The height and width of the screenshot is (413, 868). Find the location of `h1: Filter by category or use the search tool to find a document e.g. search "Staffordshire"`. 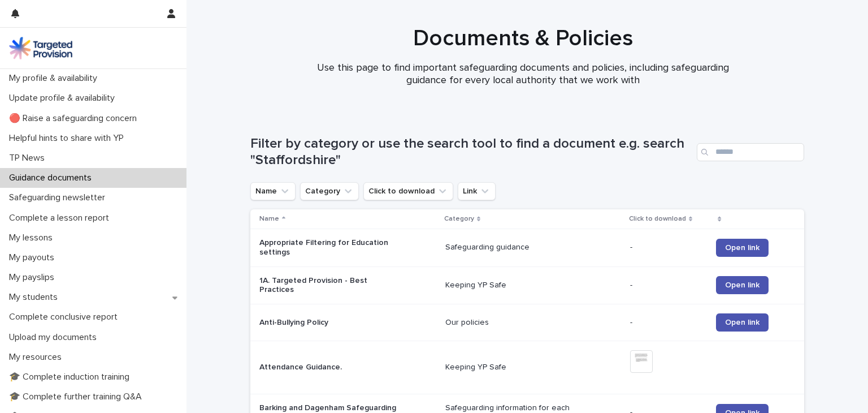

h1: Filter by category or use the search tool to find a document e.g. search "Staffordshire" is located at coordinates (471, 152).